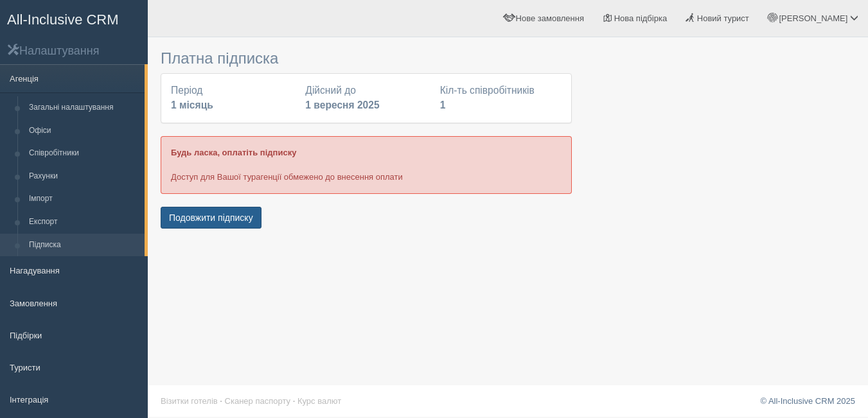 The image size is (868, 418). Describe the element at coordinates (84, 199) in the screenshot. I see `a: Імпорт` at that location.